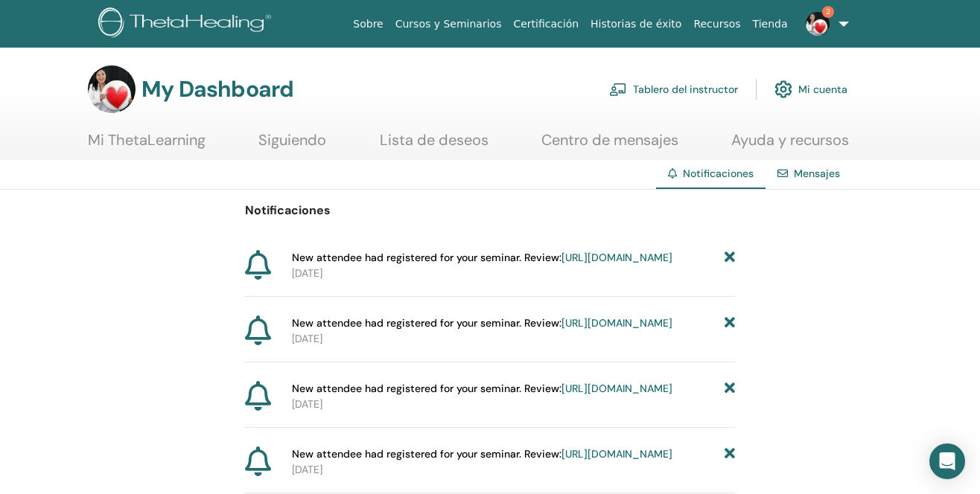  What do you see at coordinates (783, 90) in the screenshot?
I see `img: cog.svg` at bounding box center [783, 90].